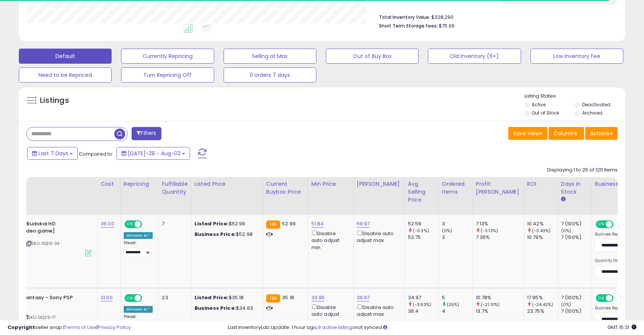  What do you see at coordinates (490, 304) in the screenshot?
I see `small: (-21.31%)` at bounding box center [490, 304].